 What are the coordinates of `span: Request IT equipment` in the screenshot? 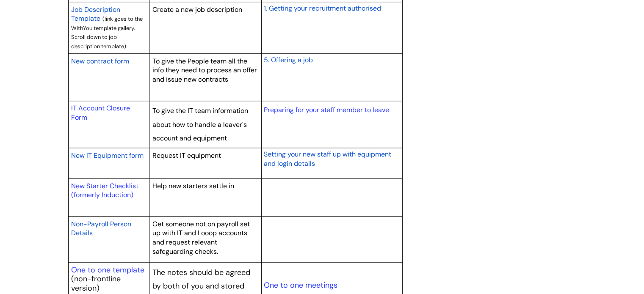 It's located at (187, 155).